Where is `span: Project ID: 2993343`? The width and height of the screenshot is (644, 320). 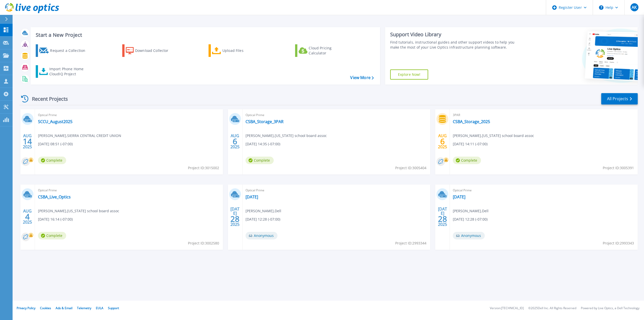
span: Project ID: 2993343 is located at coordinates (618, 243).